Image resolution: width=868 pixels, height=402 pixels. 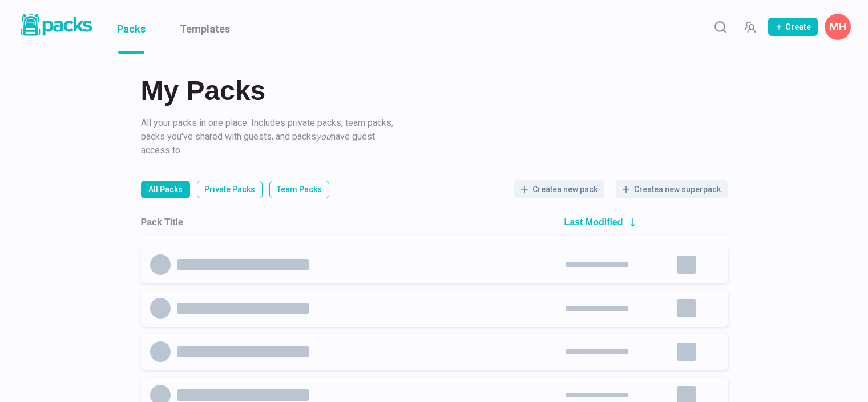 What do you see at coordinates (838, 27) in the screenshot?
I see `button: Matthias Herzberg` at bounding box center [838, 27].